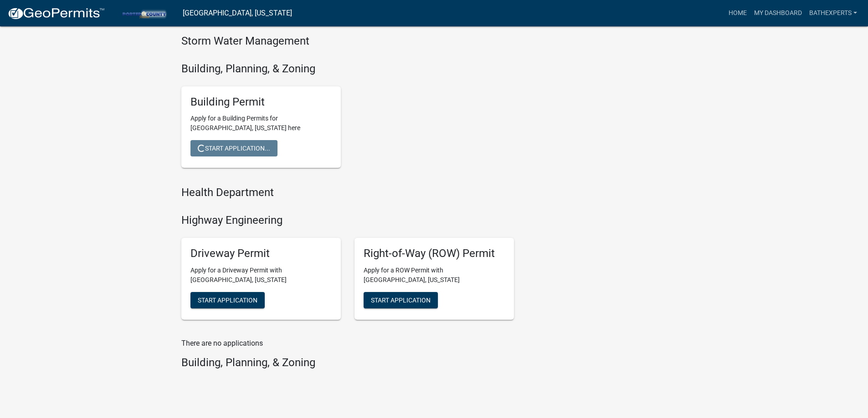  I want to click on h4: Storm Water Management, so click(348, 41).